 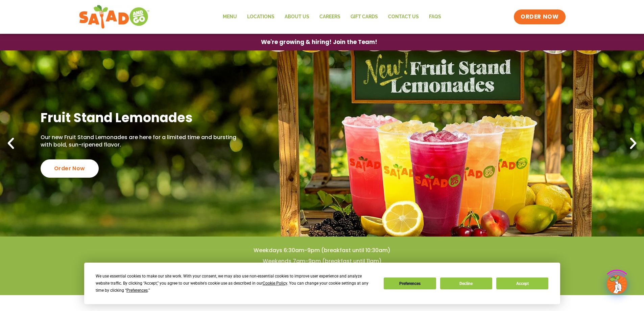 I want to click on nav: Menu, so click(x=332, y=17).